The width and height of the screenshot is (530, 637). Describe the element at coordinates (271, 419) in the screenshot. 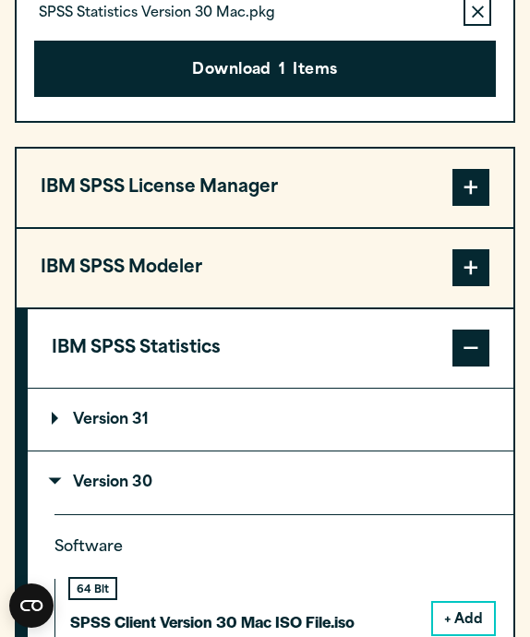

I see `summary: Version 31` at that location.